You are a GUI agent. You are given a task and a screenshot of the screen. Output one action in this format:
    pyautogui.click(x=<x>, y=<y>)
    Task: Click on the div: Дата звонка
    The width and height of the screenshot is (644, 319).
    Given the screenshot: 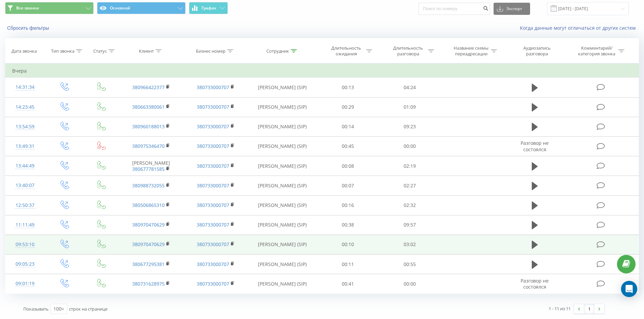 What is the action you would take?
    pyautogui.click(x=24, y=51)
    